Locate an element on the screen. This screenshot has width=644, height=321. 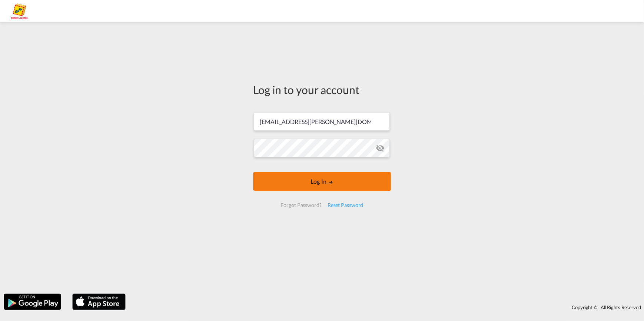
img: a2a4a140666c11eeab5485e577415959.png is located at coordinates (19, 11).